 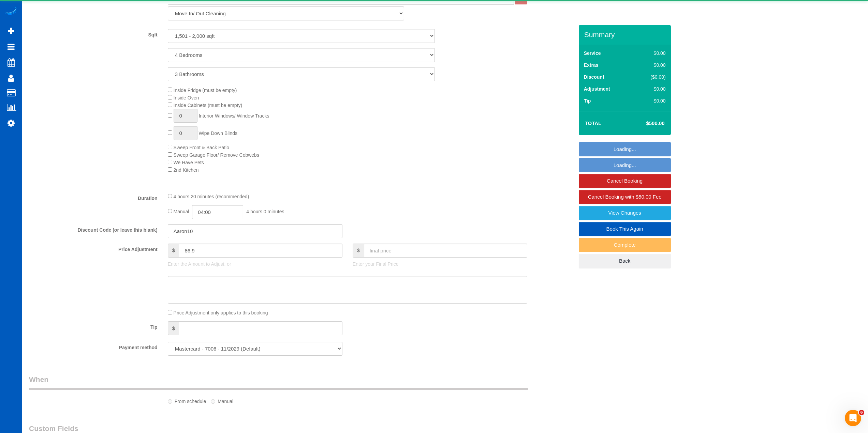 I want to click on span: Price Adjustment only applies to this booking, so click(x=220, y=313).